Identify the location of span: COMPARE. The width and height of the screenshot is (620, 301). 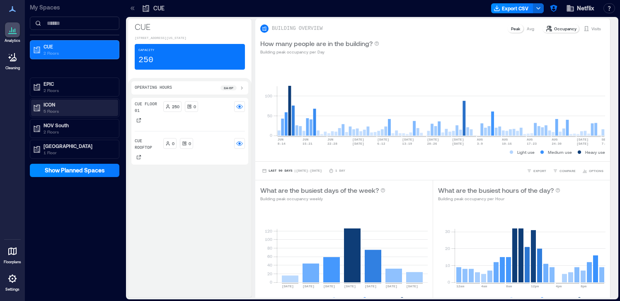
(568, 171).